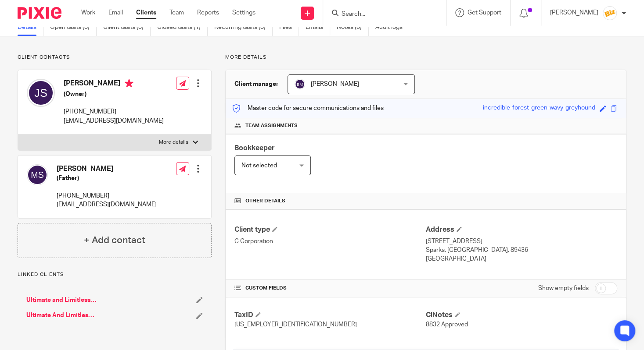  Describe the element at coordinates (115, 58) in the screenshot. I see `p: Client contacts` at that location.